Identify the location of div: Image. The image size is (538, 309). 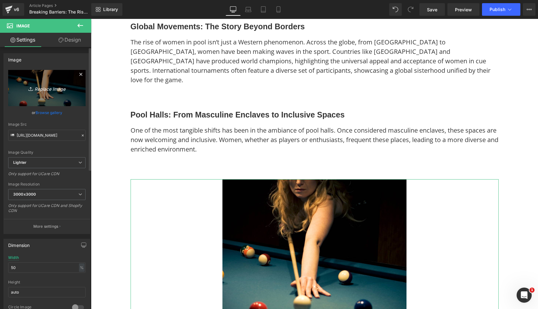
(15, 58).